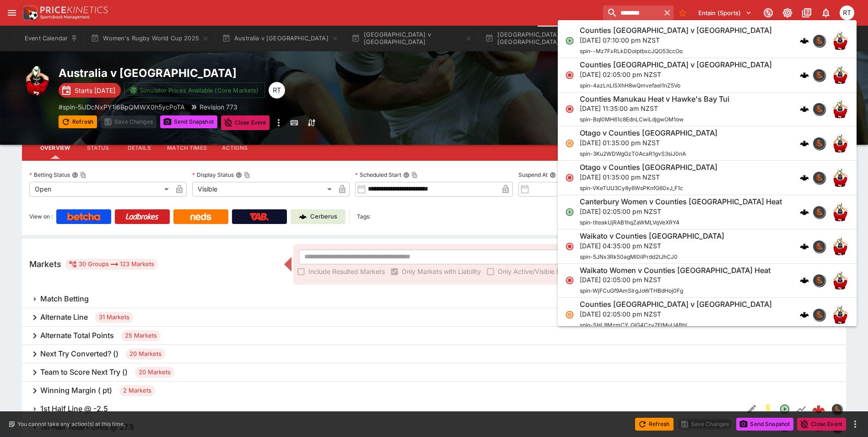  I want to click on h6: Alternate Line, so click(64, 317).